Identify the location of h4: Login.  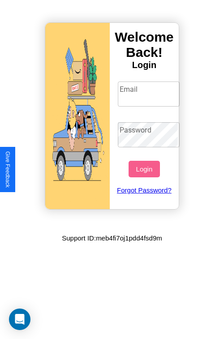
(144, 65).